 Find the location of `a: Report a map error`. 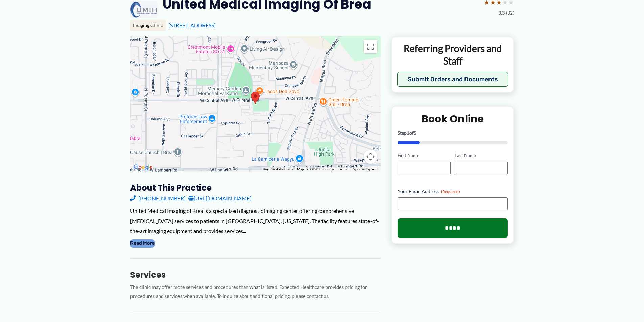

a: Report a map error is located at coordinates (365, 169).